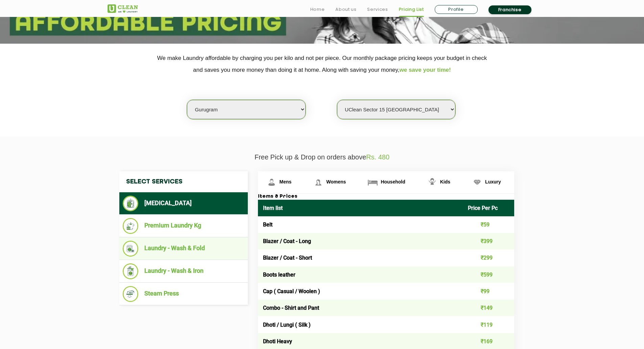  What do you see at coordinates (488, 257) in the screenshot?
I see `td: ₹299` at bounding box center [488, 257].